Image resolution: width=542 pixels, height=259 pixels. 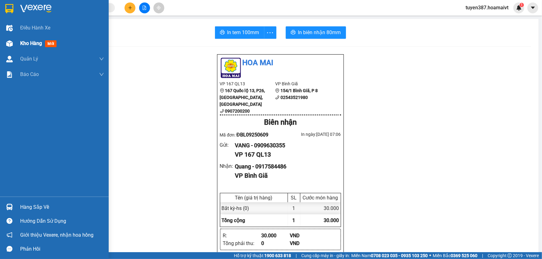 What do you see at coordinates (227, 166) in the screenshot?
I see `div: Nhận :` at bounding box center [227, 166].